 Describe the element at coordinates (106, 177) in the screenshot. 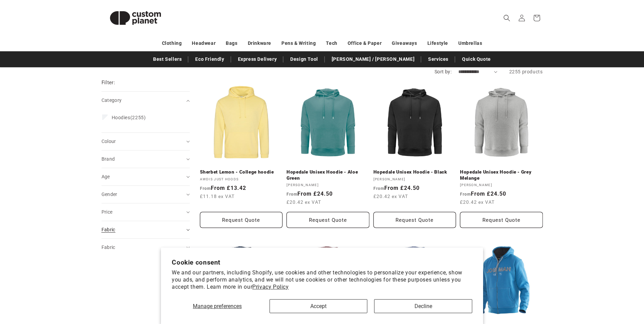

I see `span: Age` at that location.